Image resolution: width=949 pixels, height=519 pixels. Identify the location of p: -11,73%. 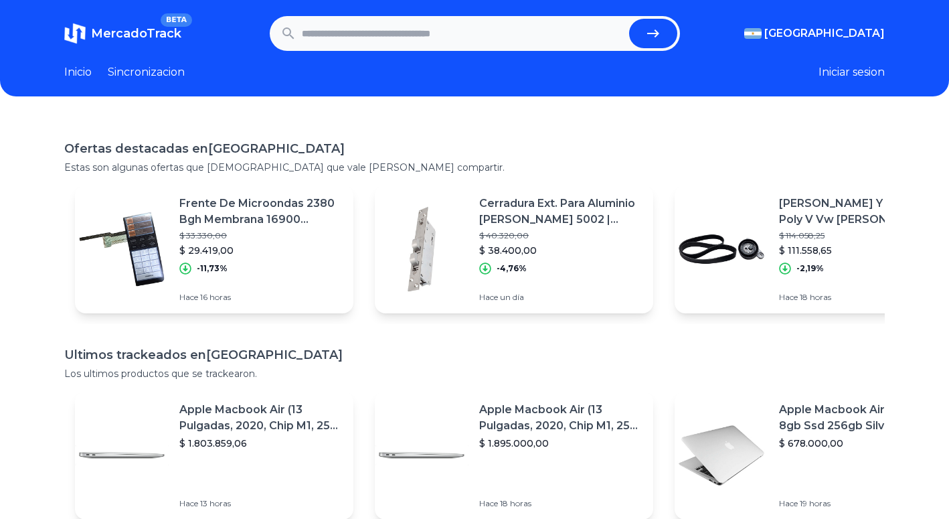
(212, 268).